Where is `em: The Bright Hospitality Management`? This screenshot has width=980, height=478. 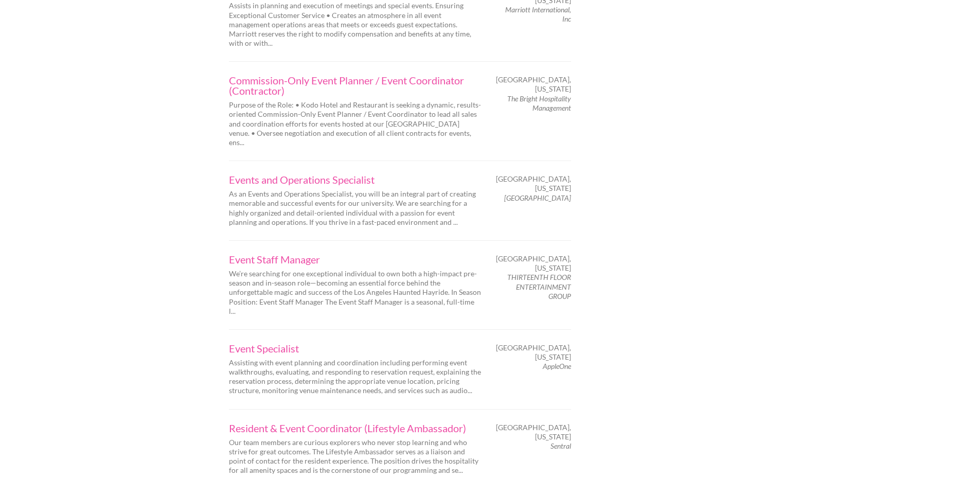 em: The Bright Hospitality Management is located at coordinates (539, 103).